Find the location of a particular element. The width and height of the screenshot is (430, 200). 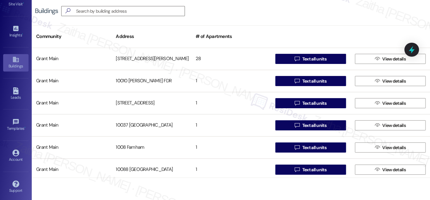

a: Support is located at coordinates (16, 187).